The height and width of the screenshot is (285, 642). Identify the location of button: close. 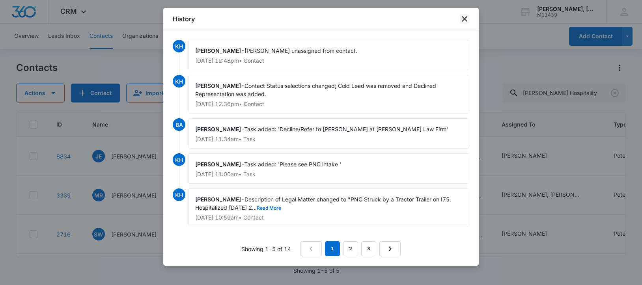
(465, 19).